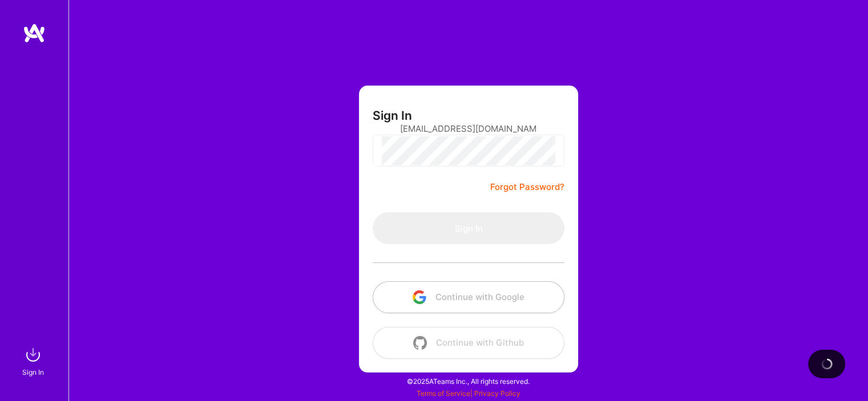  Describe the element at coordinates (34, 33) in the screenshot. I see `img: logo` at that location.